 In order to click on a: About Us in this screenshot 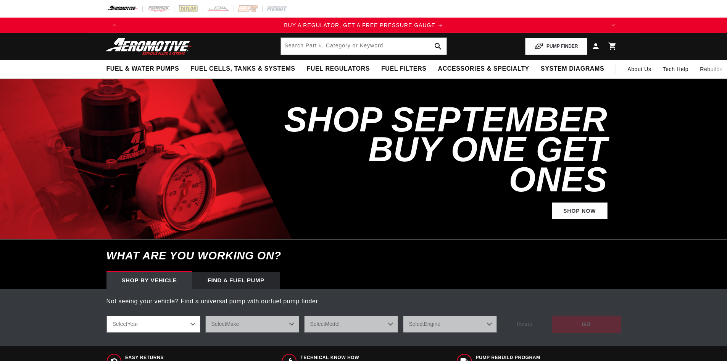, I will do `click(639, 69)`.